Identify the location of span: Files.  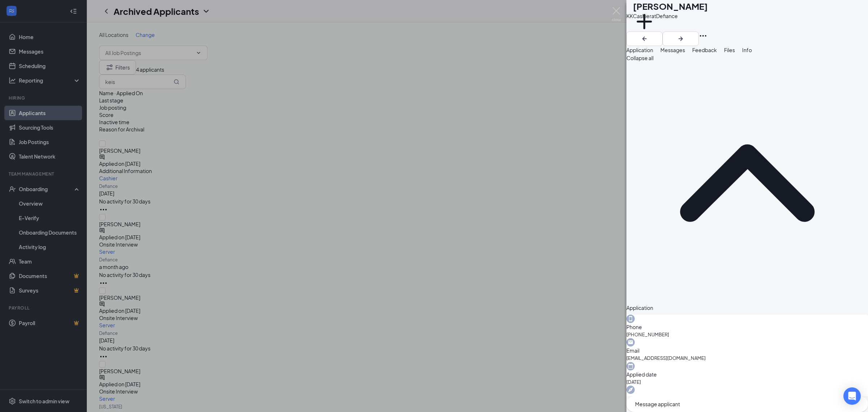
(729, 50).